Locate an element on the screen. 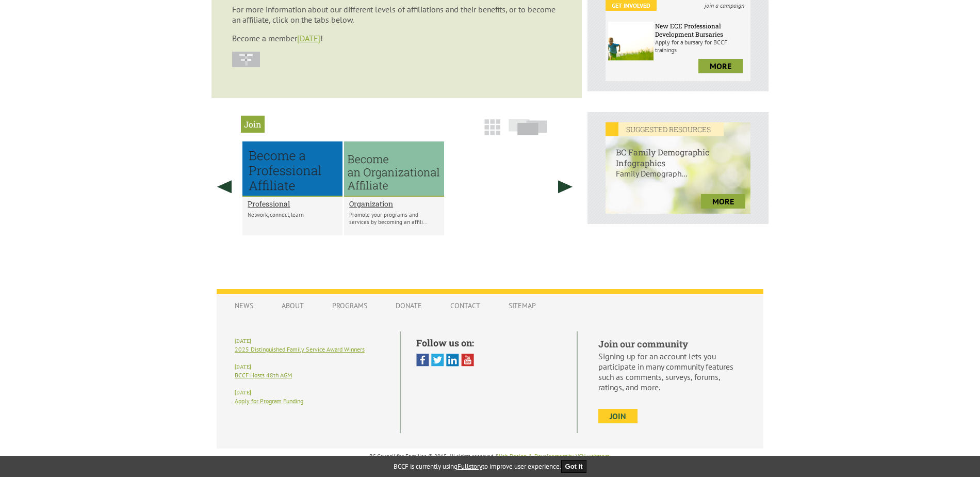  a: Professional is located at coordinates (292, 204).